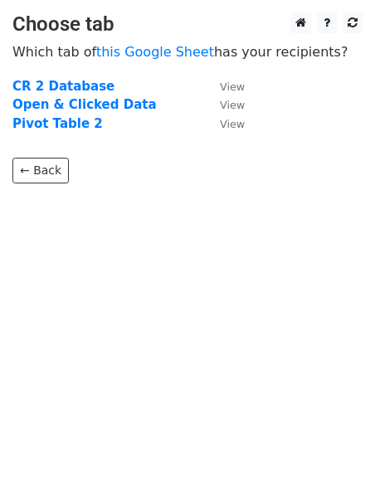 Image resolution: width=375 pixels, height=498 pixels. What do you see at coordinates (57, 124) in the screenshot?
I see `a: Pivot Table 2` at bounding box center [57, 124].